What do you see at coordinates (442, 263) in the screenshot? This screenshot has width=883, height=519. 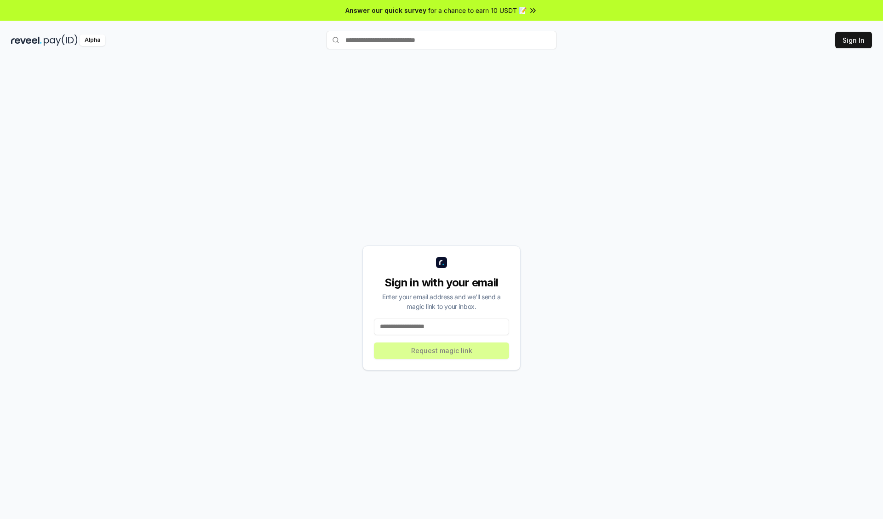 I see `img: logo_small` at bounding box center [442, 263].